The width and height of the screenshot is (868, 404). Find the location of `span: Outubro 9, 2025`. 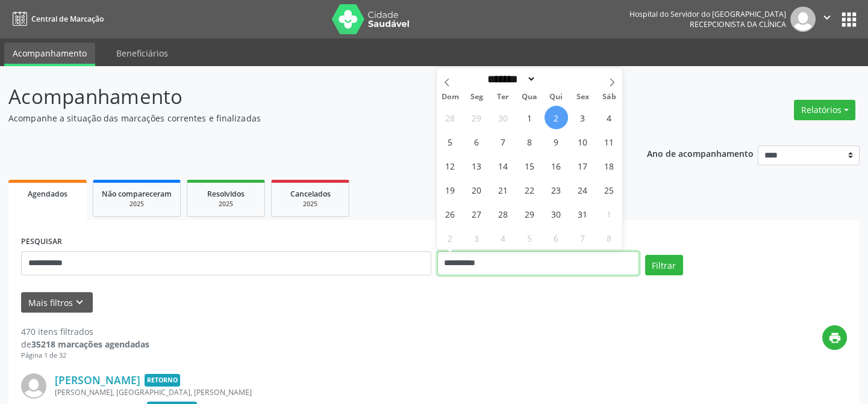

span: Outubro 9, 2025 is located at coordinates (556, 141).